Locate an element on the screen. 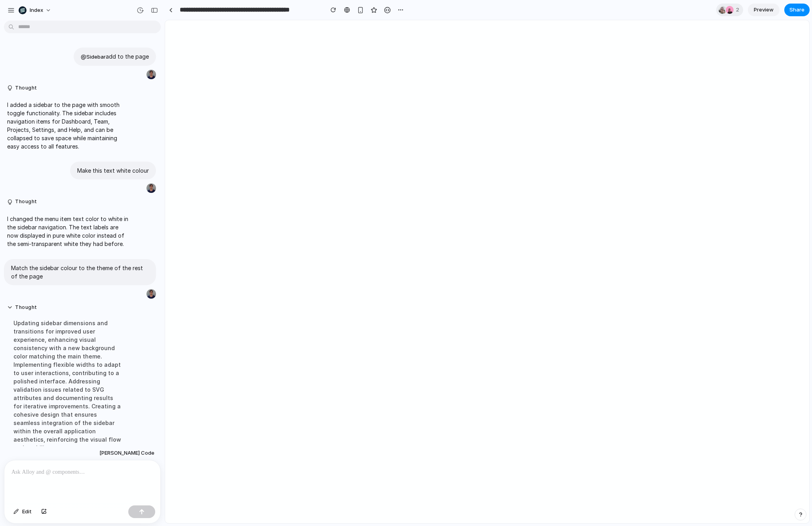  p: I added a sidebar to the page with smooth toggle functionality. The sidebar includes navigation i... is located at coordinates (68, 126).